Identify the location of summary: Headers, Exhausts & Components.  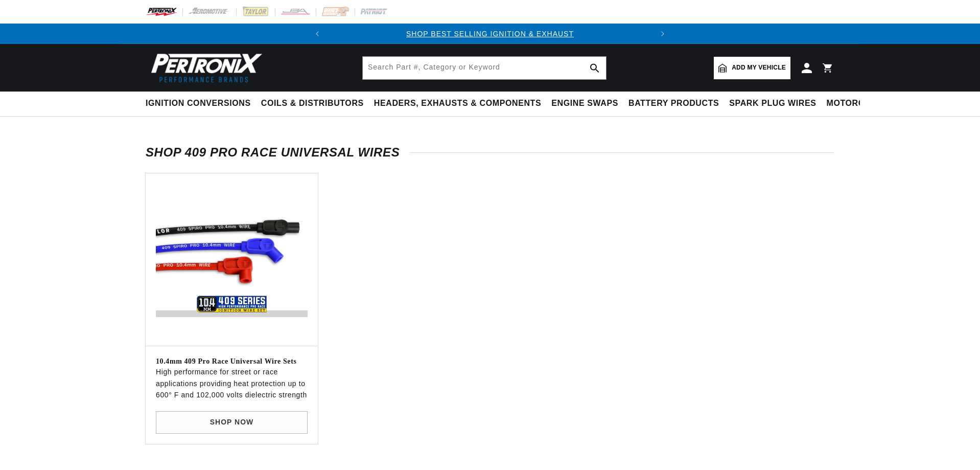
(458, 103).